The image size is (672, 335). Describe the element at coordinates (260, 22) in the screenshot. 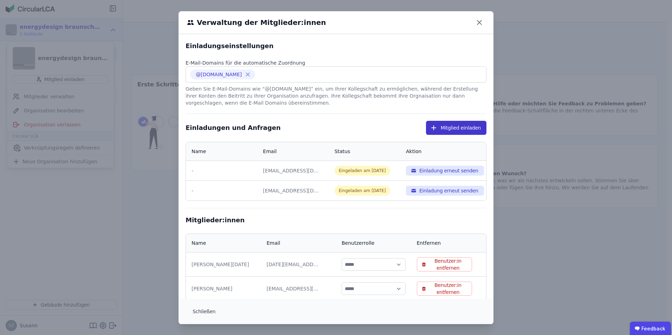

I see `h6: Verwaltung der Mitglieder:innen` at that location.